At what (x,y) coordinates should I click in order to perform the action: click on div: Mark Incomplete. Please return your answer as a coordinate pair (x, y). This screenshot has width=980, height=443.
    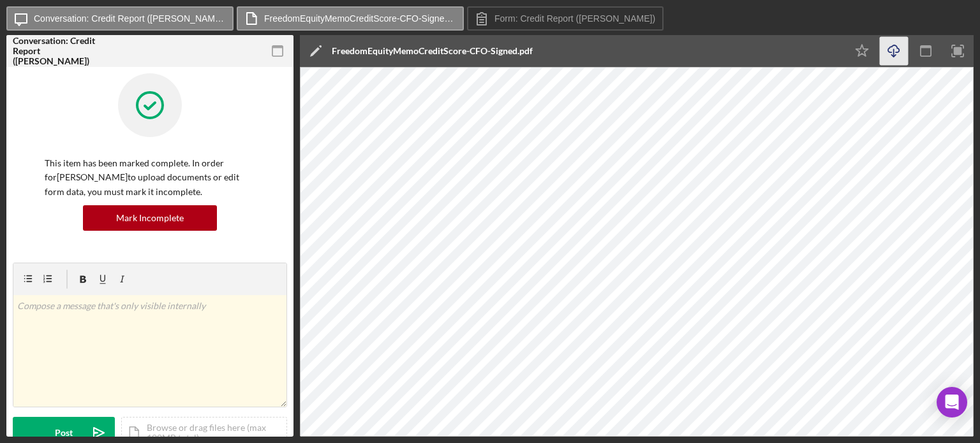
    Looking at the image, I should click on (150, 218).